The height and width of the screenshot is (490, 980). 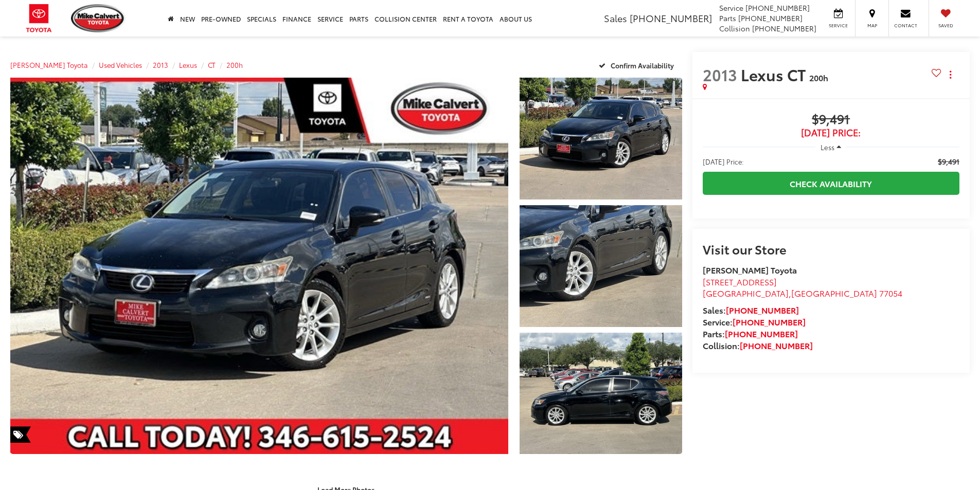 I want to click on a: 2013, so click(x=160, y=65).